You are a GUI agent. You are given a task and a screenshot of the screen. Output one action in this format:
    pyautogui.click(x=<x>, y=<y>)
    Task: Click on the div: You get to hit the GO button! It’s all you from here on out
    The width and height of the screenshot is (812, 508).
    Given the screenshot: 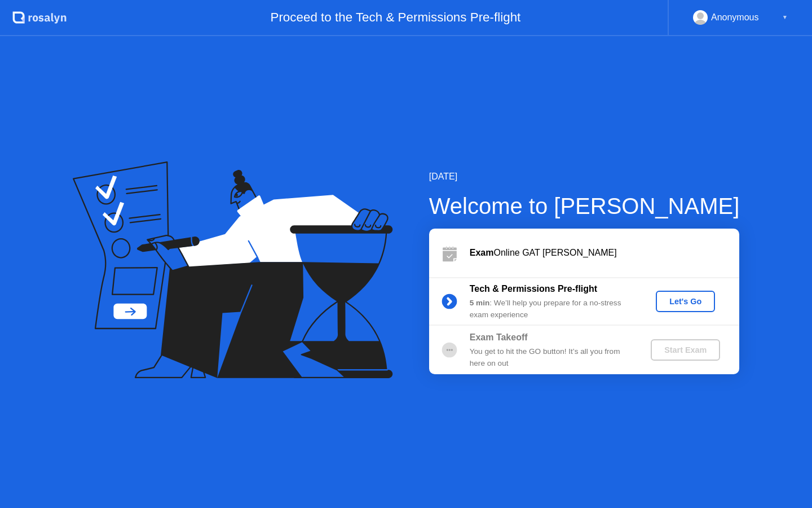 What is the action you would take?
    pyautogui.click(x=551, y=357)
    